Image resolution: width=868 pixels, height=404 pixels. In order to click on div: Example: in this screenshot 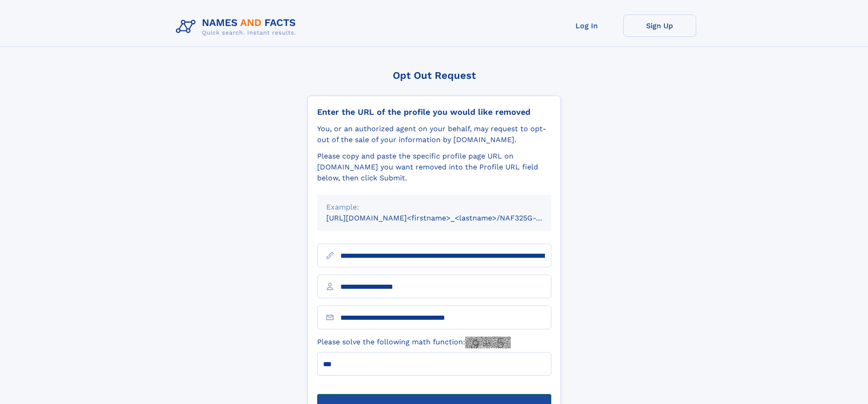, I will do `click(434, 207)`.